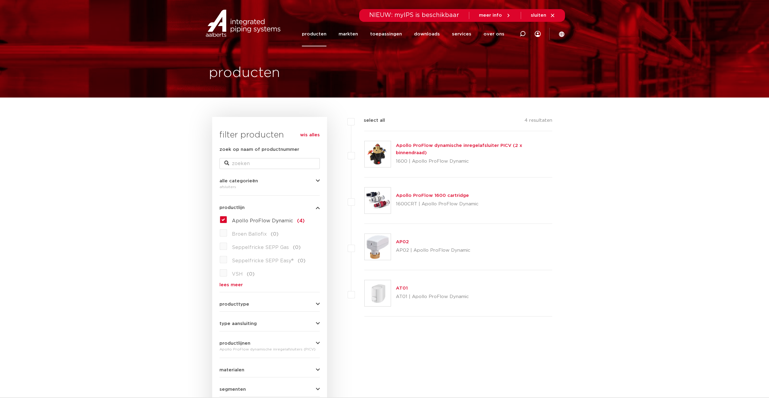 This screenshot has width=769, height=398. I want to click on span: type aansluiting, so click(238, 324).